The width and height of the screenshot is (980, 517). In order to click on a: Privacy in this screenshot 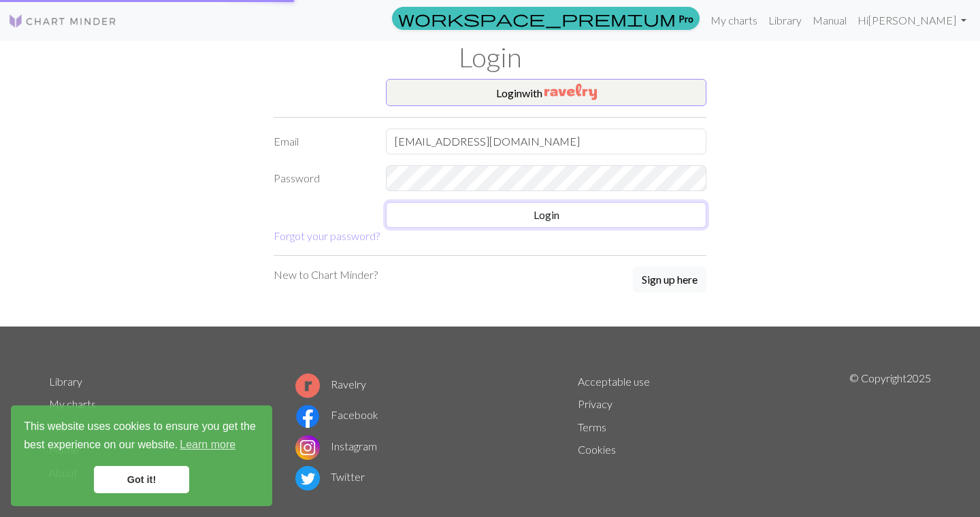, I will do `click(594, 403)`.